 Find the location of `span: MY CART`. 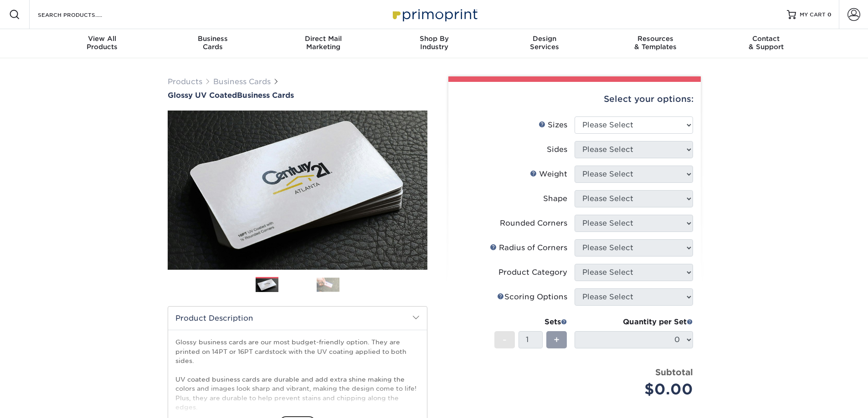

span: MY CART is located at coordinates (812, 15).